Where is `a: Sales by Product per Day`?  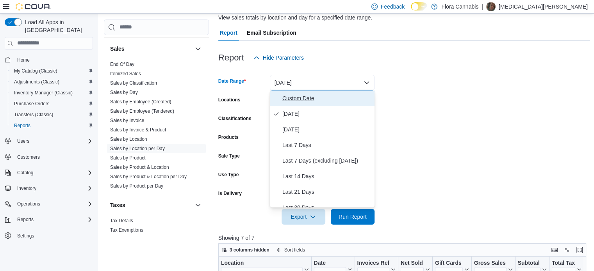
a: Sales by Product per Day is located at coordinates (137, 186).